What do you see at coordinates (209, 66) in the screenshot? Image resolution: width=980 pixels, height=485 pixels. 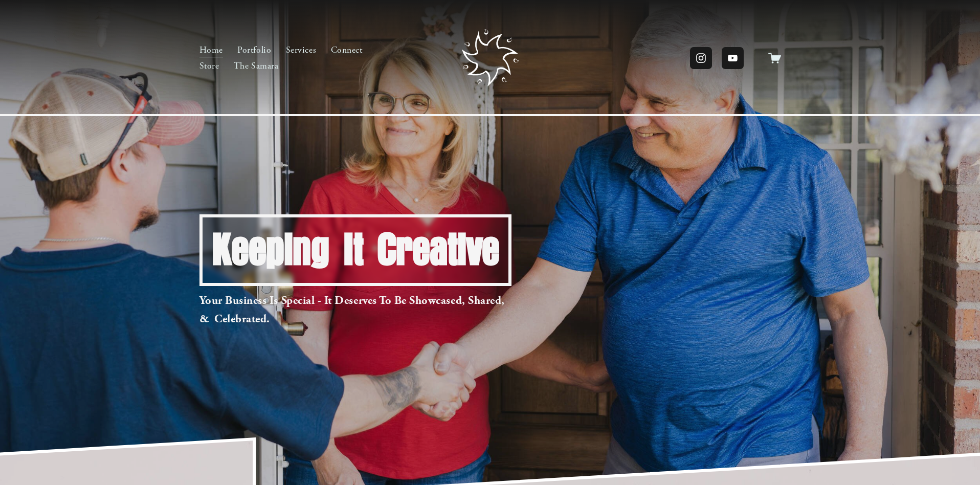 I see `a: Store` at bounding box center [209, 66].